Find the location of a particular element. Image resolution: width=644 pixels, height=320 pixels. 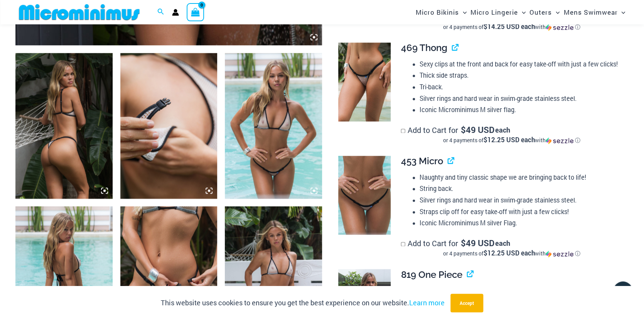

span: 819 One Piece is located at coordinates (431, 274).